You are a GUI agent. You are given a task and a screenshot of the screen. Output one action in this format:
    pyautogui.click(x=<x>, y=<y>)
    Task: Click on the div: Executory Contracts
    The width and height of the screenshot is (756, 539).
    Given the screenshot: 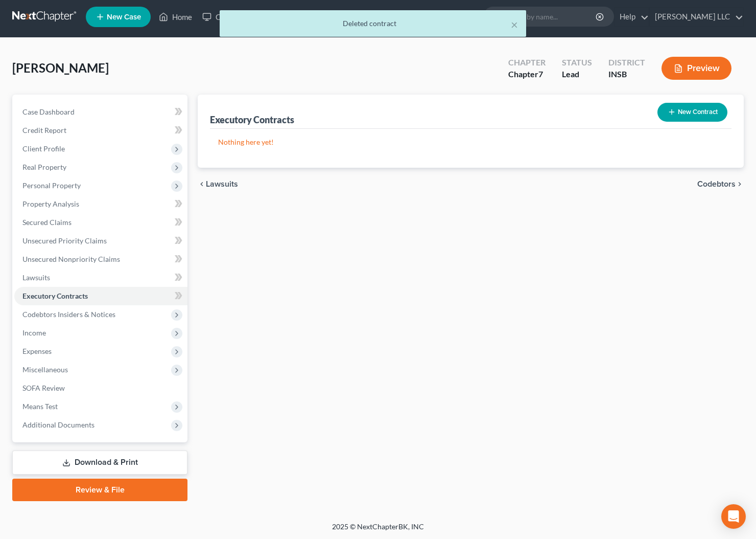 What is the action you would take?
    pyautogui.click(x=252, y=120)
    